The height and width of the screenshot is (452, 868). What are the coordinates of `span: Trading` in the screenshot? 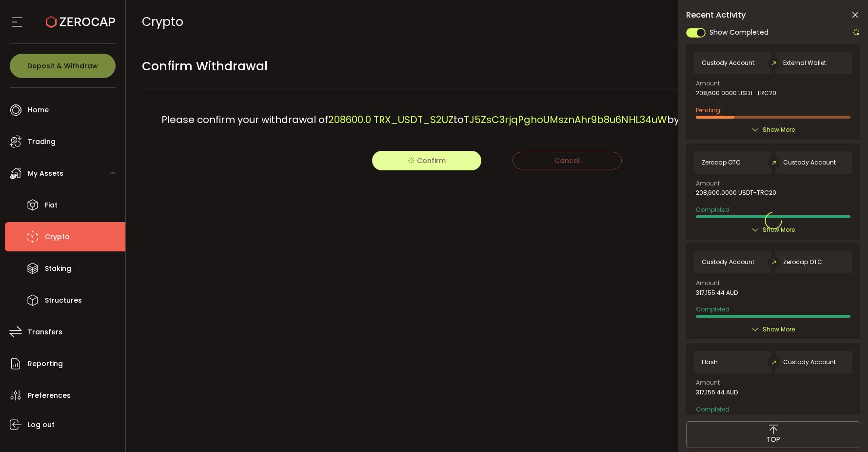 It's located at (41, 141).